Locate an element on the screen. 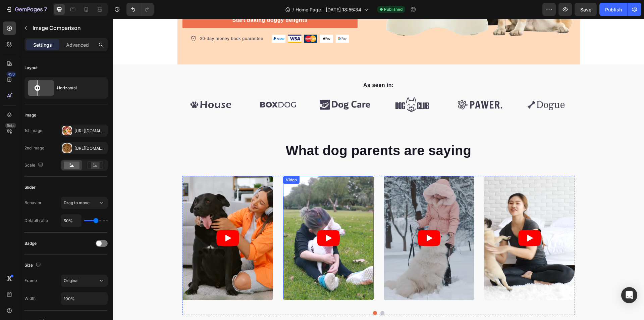 This screenshot has height=320, width=644. div: Beta is located at coordinates (11, 126).